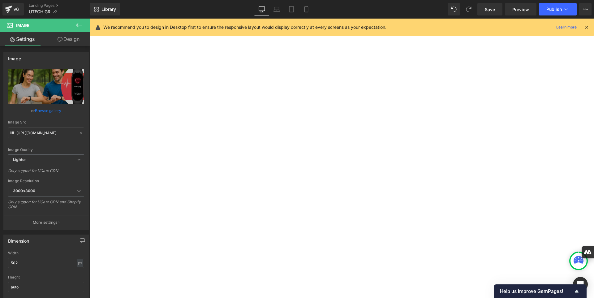 Image resolution: width=594 pixels, height=298 pixels. What do you see at coordinates (262, 9) in the screenshot?
I see `a: Desktop` at bounding box center [262, 9].